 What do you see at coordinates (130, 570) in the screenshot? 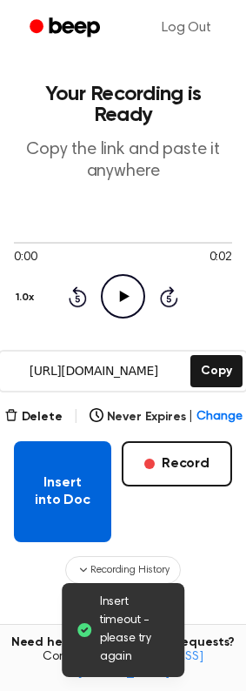
I see `span: Recording History` at bounding box center [130, 570].